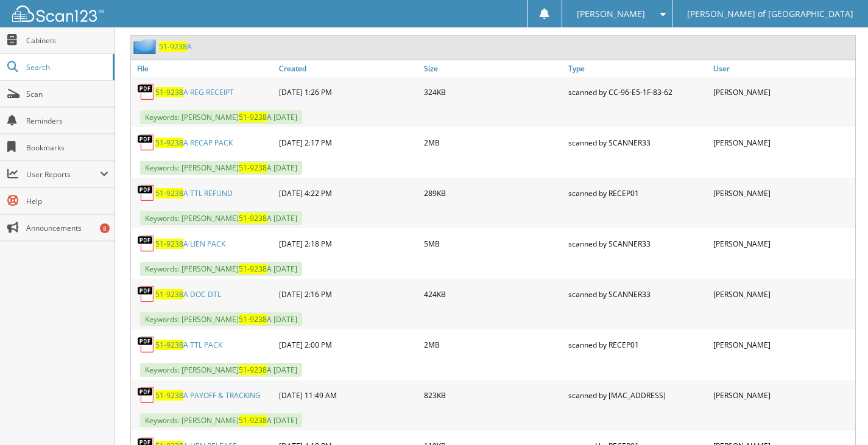 This screenshot has height=445, width=868. Describe the element at coordinates (176, 46) in the screenshot. I see `a: 51-9238A` at that location.